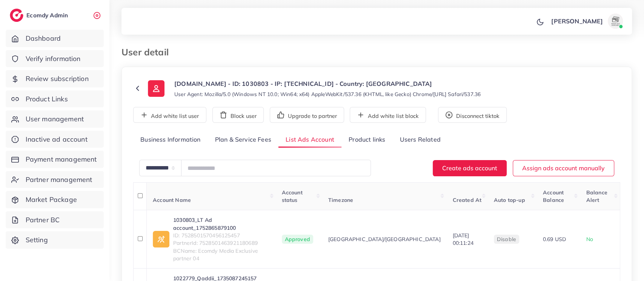 The width and height of the screenshot is (644, 281). I want to click on a: List Ads Account, so click(310, 140).